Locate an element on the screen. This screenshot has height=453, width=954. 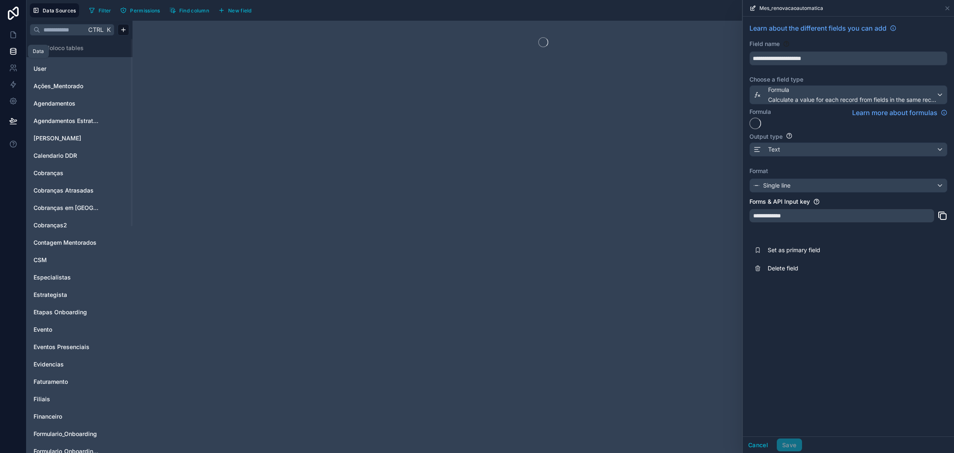
div: Agendamentos Estrategista is located at coordinates (79, 121).